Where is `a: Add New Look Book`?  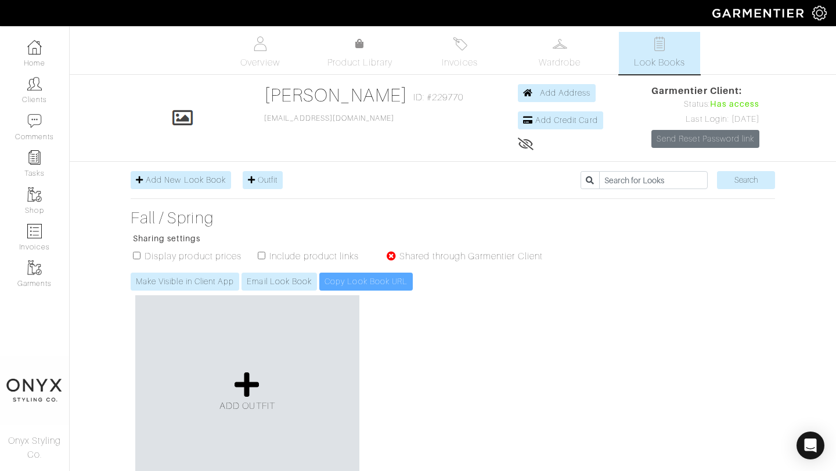 a: Add New Look Book is located at coordinates (181, 180).